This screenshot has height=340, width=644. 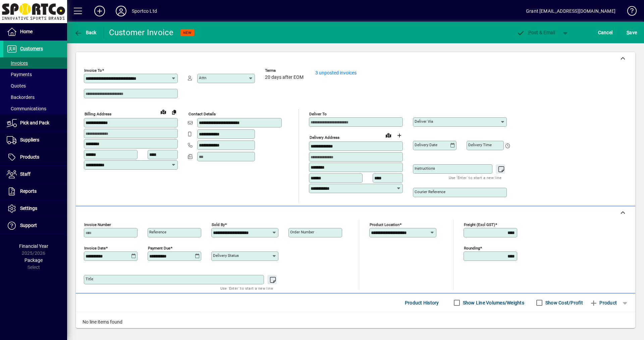 What do you see at coordinates (629, 12) in the screenshot?
I see `a: Knowledge Base` at bounding box center [629, 12].